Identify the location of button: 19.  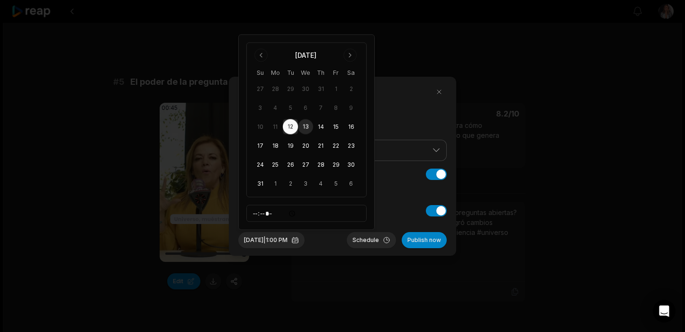
(290, 146).